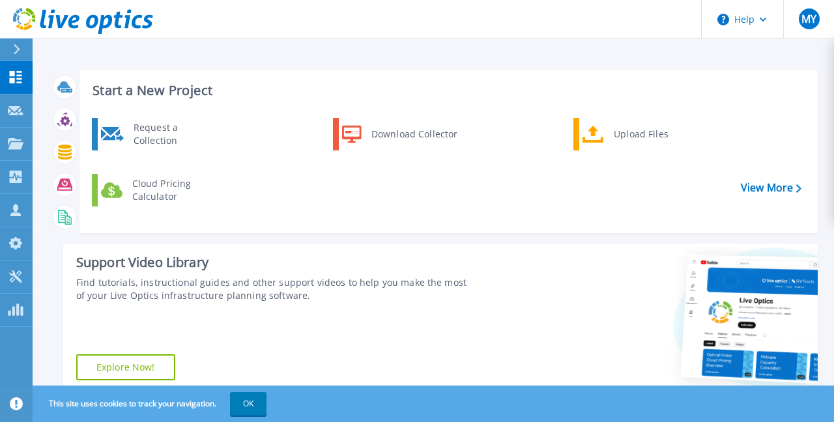 This screenshot has width=834, height=422. I want to click on a: Request a Collection, so click(158, 134).